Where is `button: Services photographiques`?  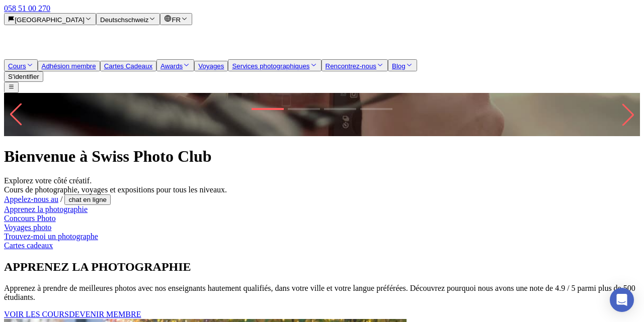
button: Services photographiques is located at coordinates (274, 65).